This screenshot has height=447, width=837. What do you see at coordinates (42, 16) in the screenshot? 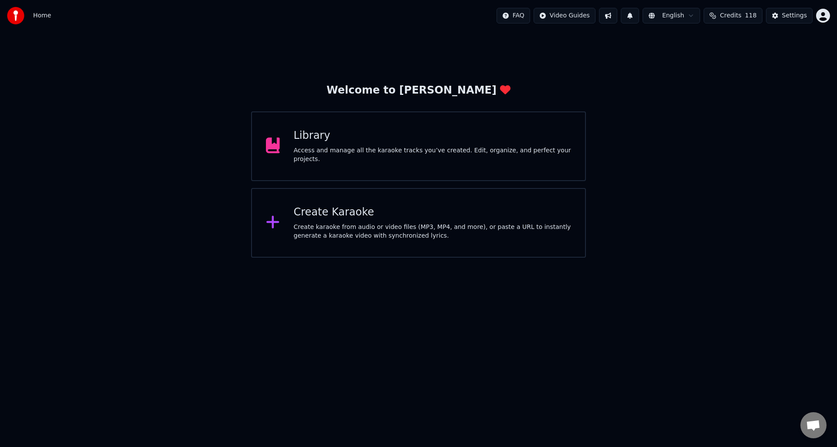
I see `nav: breadcrumb` at bounding box center [42, 16].